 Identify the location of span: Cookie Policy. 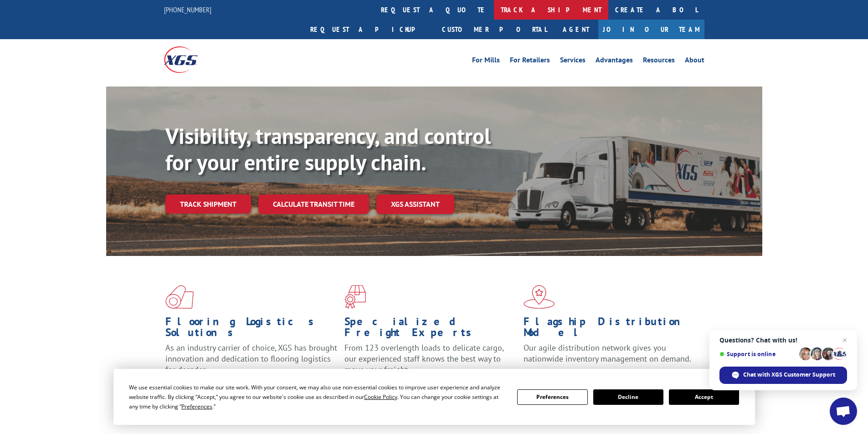
(381, 397).